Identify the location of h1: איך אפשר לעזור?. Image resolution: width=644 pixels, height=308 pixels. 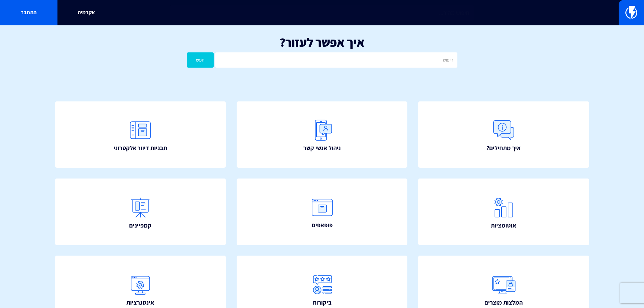
(322, 42).